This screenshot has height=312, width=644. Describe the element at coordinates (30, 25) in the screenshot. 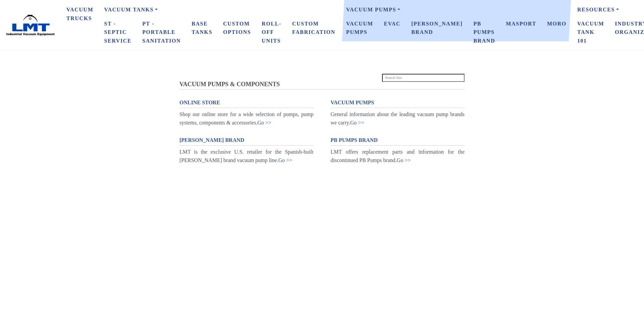

I see `img: LMT` at that location.